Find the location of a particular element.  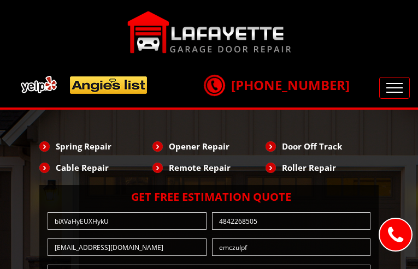

h2: Get Free Estimation Quote is located at coordinates (209, 197).